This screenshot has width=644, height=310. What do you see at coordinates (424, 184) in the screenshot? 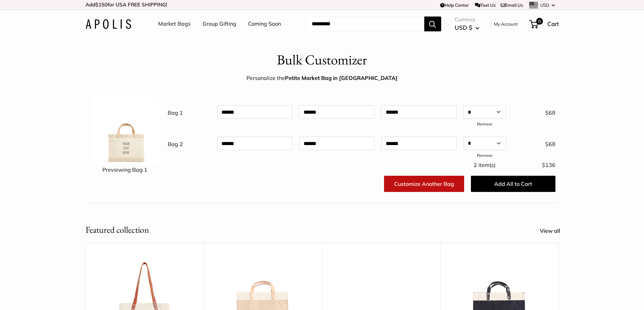
I see `a: Customize Another Bag` at bounding box center [424, 184].